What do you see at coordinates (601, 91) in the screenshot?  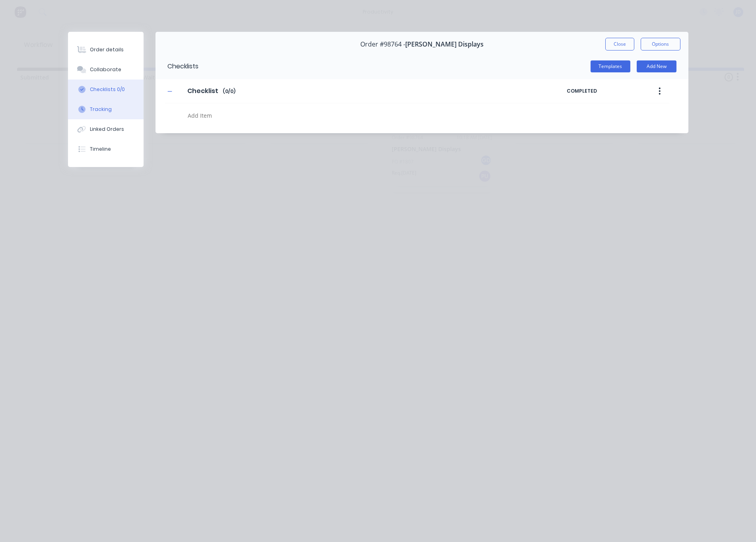 I see `span: COMPLETED` at bounding box center [601, 91].